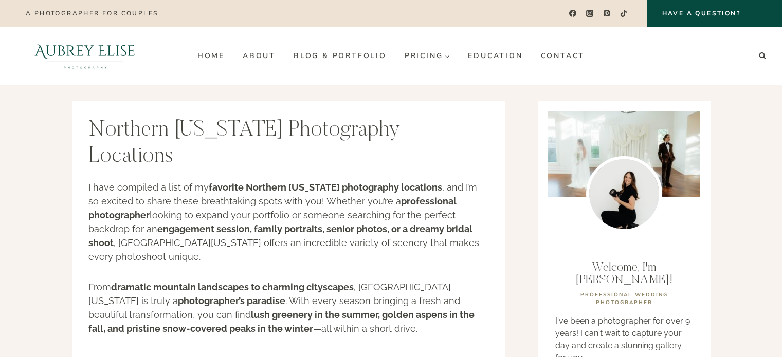  Describe the element at coordinates (606, 13) in the screenshot. I see `a: Pinterest` at that location.